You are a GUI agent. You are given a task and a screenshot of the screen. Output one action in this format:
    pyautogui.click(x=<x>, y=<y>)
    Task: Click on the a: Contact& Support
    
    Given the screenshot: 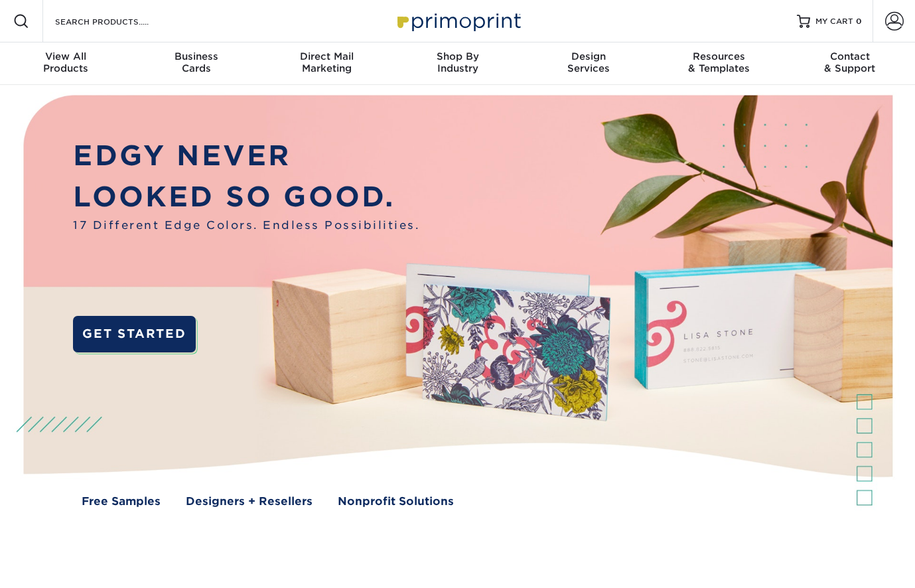 What is the action you would take?
    pyautogui.click(x=849, y=64)
    